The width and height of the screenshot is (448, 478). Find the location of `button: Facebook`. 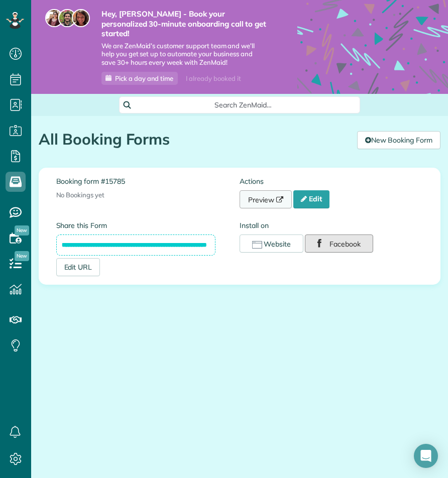

button: Facebook is located at coordinates (339, 243).